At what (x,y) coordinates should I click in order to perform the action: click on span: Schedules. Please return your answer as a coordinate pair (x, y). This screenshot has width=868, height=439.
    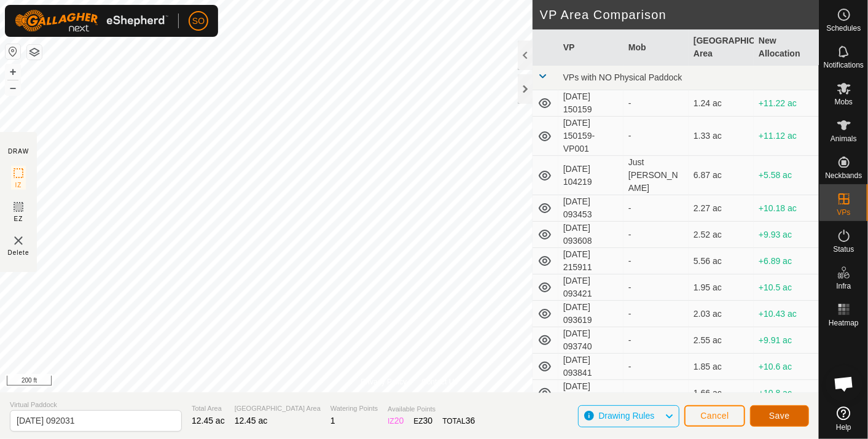
    Looking at the image, I should click on (843, 28).